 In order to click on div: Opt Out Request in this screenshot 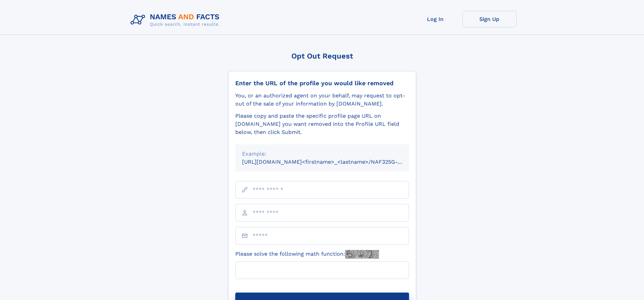, I will do `click(322, 56)`.